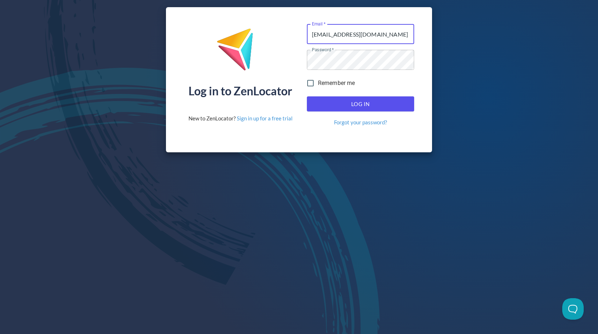 The image size is (598, 334). Describe the element at coordinates (241, 52) in the screenshot. I see `img: ZenLocator` at that location.